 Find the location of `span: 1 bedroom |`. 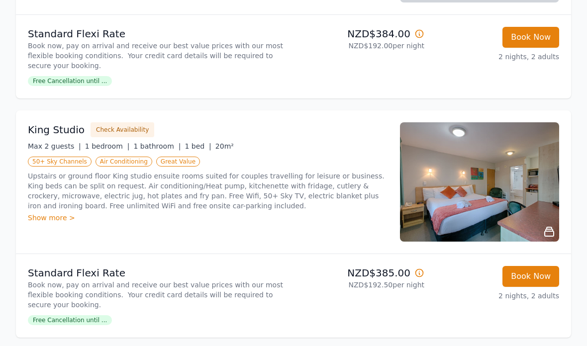

span: 1 bedroom | is located at coordinates (107, 146).